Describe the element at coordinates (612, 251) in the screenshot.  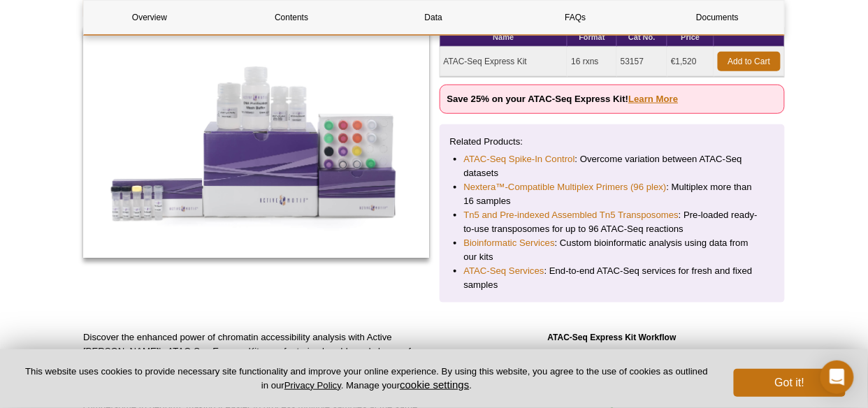
I see `li: : Custom bioinformatic analysis using data from our kits` at that location.